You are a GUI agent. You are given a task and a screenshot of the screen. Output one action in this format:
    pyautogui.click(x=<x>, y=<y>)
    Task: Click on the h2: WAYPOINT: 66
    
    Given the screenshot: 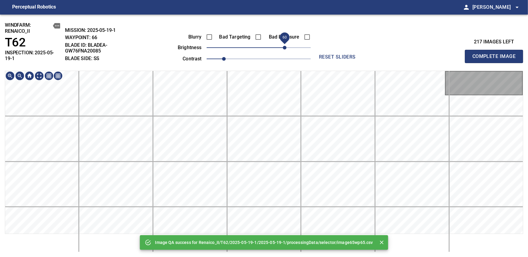 What is the action you would take?
    pyautogui.click(x=100, y=37)
    